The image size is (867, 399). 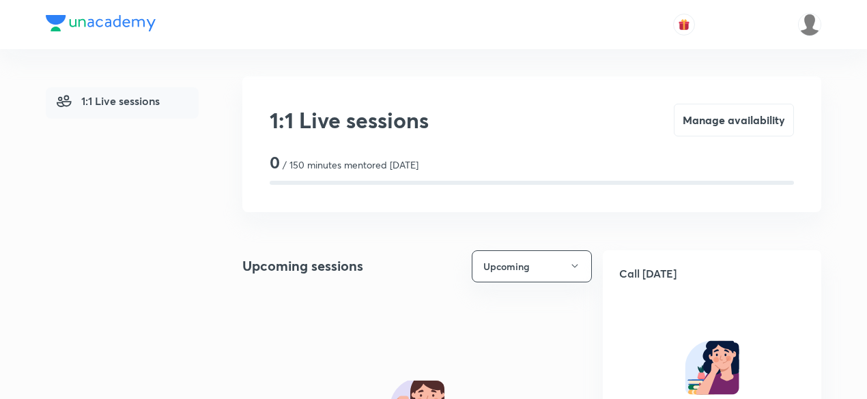 What do you see at coordinates (100, 23) in the screenshot?
I see `img: Company Logo` at bounding box center [100, 23].